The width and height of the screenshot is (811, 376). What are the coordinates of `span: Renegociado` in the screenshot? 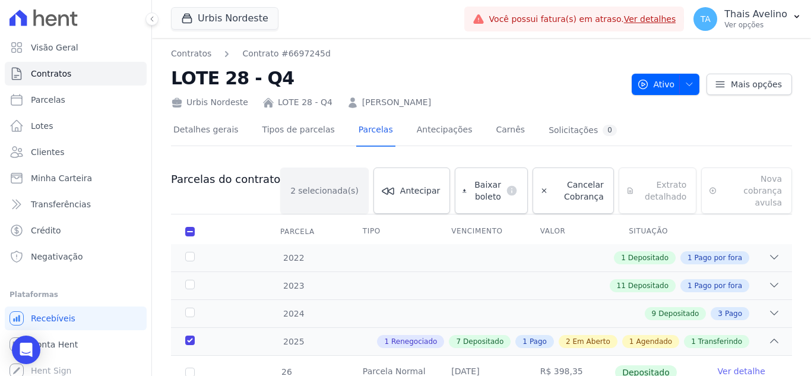 It's located at (414, 341).